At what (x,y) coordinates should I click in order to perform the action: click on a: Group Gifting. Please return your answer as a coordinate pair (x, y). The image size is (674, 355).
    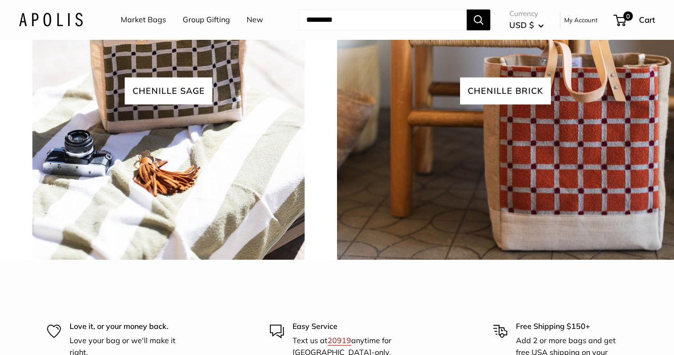
    Looking at the image, I should click on (206, 20).